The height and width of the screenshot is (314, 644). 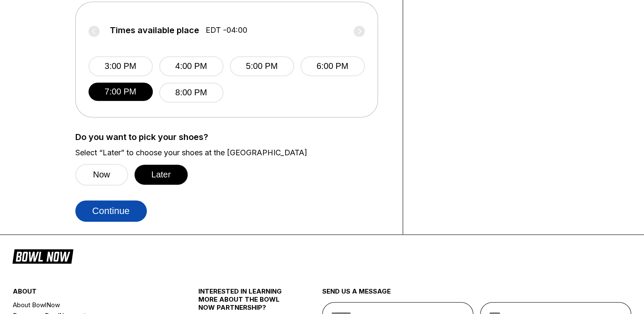 What do you see at coordinates (111, 211) in the screenshot?
I see `button: Continue` at bounding box center [111, 211].